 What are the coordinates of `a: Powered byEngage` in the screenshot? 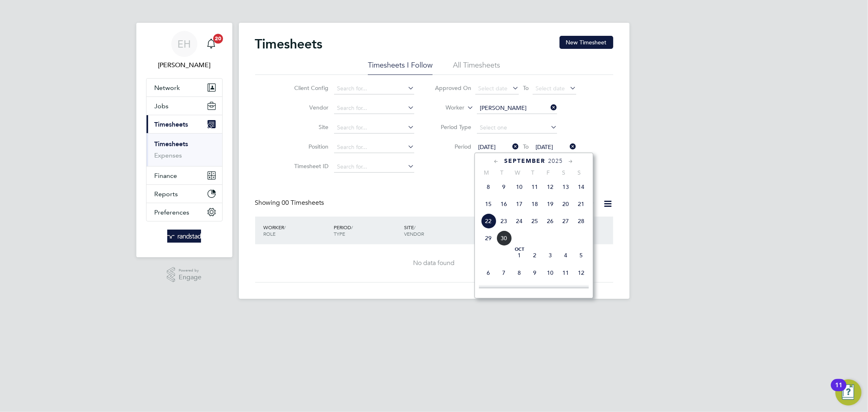 It's located at (184, 275).